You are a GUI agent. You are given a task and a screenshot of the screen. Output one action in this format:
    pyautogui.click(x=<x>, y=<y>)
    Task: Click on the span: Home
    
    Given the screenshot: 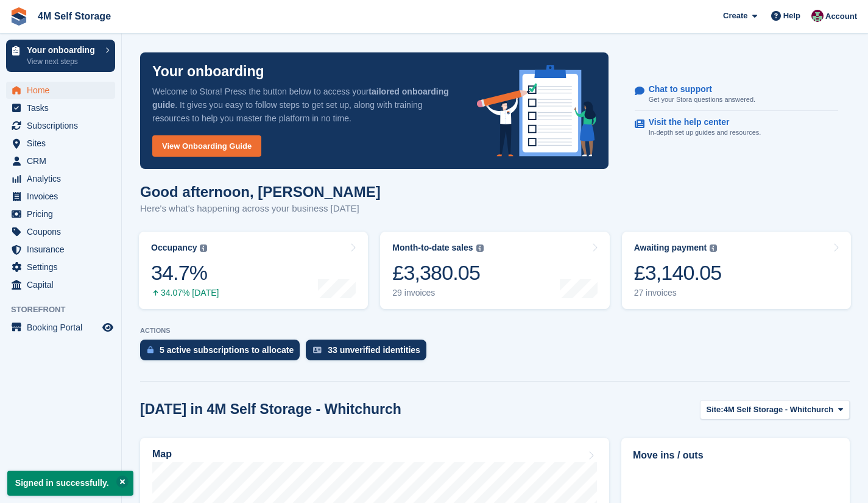 What is the action you would take?
    pyautogui.click(x=64, y=90)
    